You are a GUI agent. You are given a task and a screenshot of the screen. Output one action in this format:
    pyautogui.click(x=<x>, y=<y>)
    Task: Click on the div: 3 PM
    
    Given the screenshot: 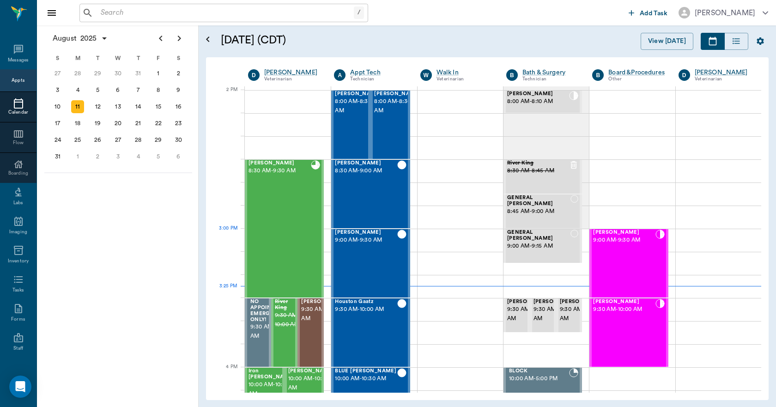 What is the action you would take?
    pyautogui.click(x=226, y=235)
    